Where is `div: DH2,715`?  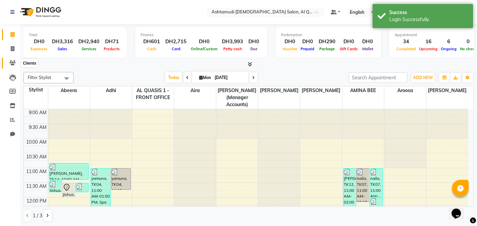 div: DH2,715 is located at coordinates (176, 42).